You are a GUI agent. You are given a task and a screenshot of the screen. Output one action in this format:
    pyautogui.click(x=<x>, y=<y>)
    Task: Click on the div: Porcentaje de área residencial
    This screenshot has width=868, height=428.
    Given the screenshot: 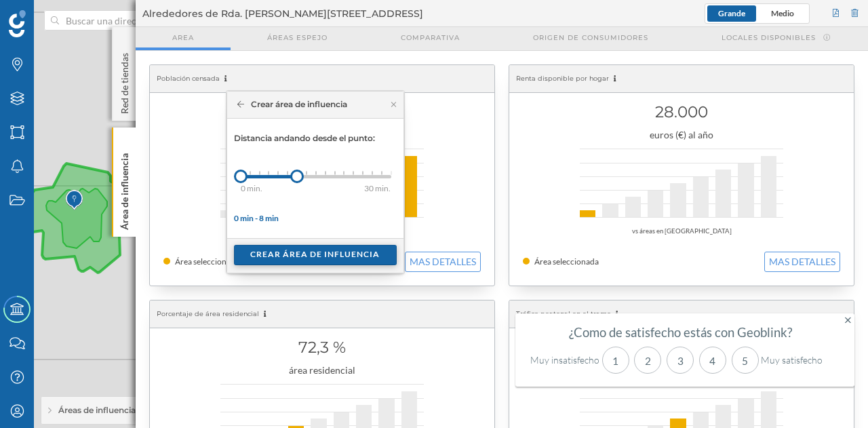 What is the action you would take?
    pyautogui.click(x=322, y=314)
    